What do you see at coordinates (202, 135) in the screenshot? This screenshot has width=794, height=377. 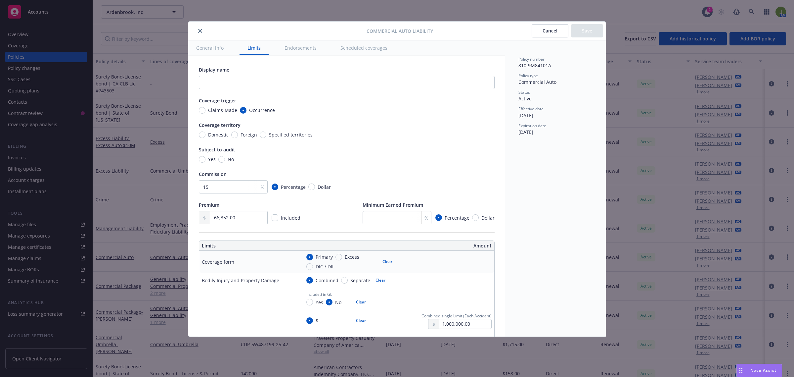 I see `input: Domestic` at bounding box center [202, 135].